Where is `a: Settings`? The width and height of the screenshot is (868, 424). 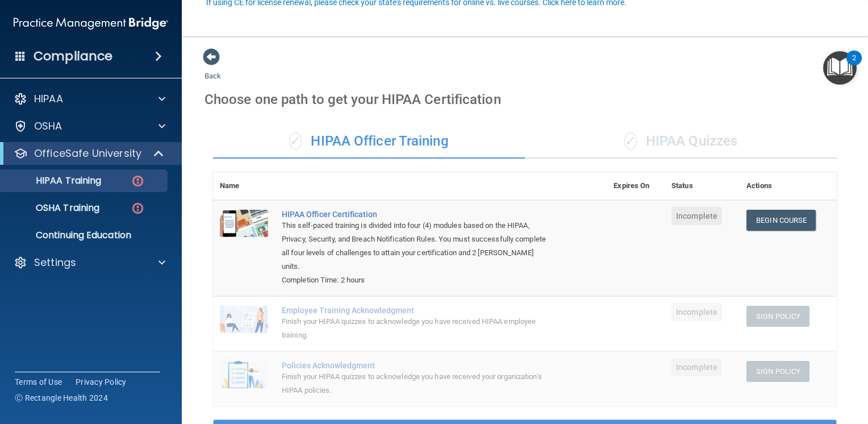 a: Settings is located at coordinates (89, 263).